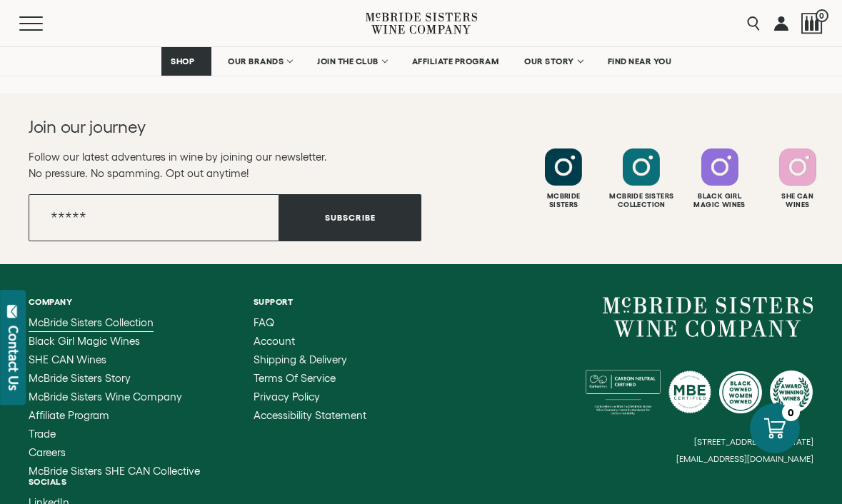 This screenshot has height=504, width=842. I want to click on button: Mobile Menu Trigger, so click(45, 23).